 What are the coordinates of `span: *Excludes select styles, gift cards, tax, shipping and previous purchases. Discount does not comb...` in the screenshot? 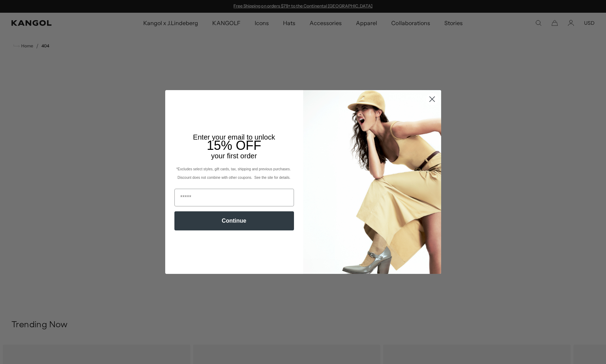 It's located at (234, 173).